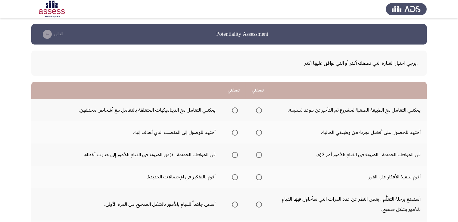 Image resolution: width=458 pixels, height=222 pixels. What do you see at coordinates (406, 9) in the screenshot?
I see `img: Assess Talent Management logo` at bounding box center [406, 9].